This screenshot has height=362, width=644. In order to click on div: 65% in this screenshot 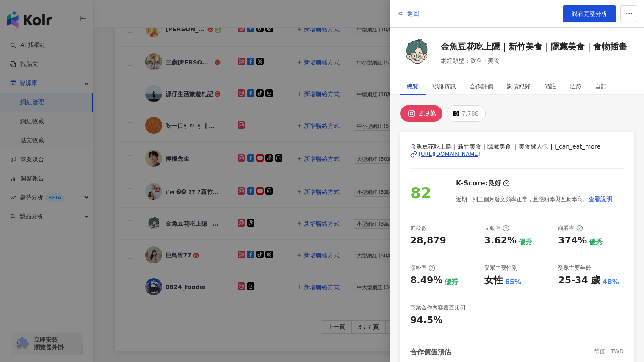, I will do `click(513, 282)`.